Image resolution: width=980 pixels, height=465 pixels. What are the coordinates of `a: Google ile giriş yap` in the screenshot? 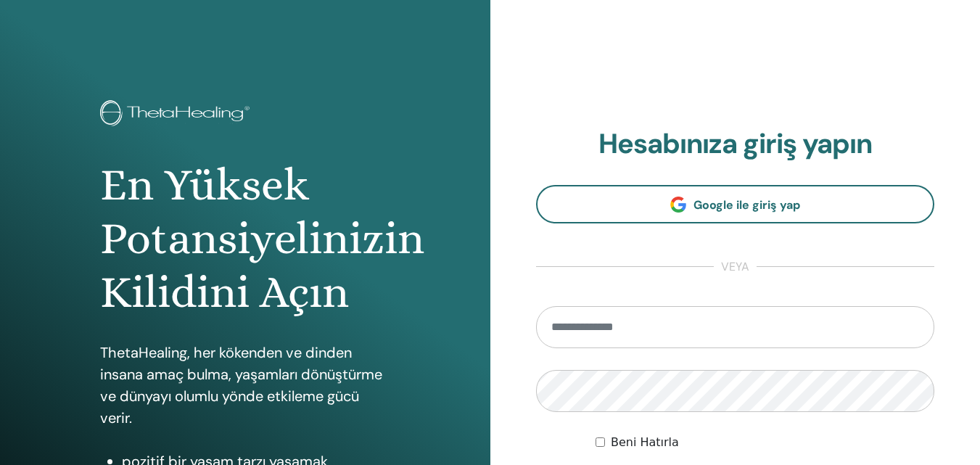 It's located at (735, 204).